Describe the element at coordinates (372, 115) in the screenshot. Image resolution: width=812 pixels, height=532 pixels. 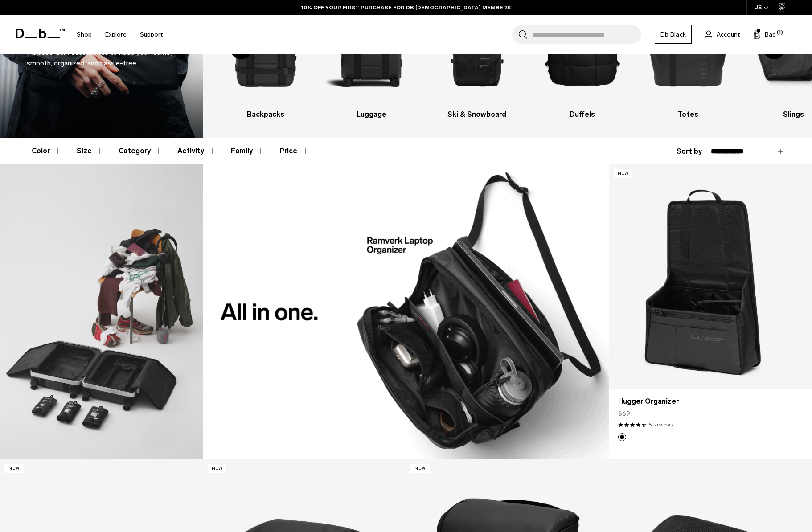
I see `h3: Luggage` at that location.